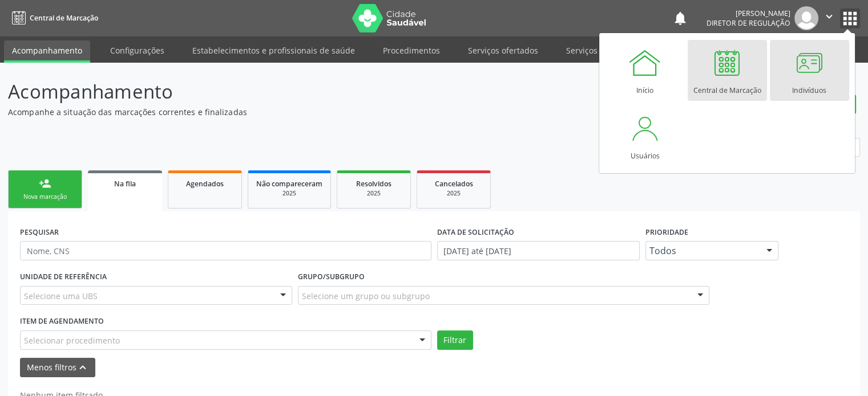  What do you see at coordinates (62, 322) in the screenshot?
I see `label: Item de agendamento` at bounding box center [62, 322].